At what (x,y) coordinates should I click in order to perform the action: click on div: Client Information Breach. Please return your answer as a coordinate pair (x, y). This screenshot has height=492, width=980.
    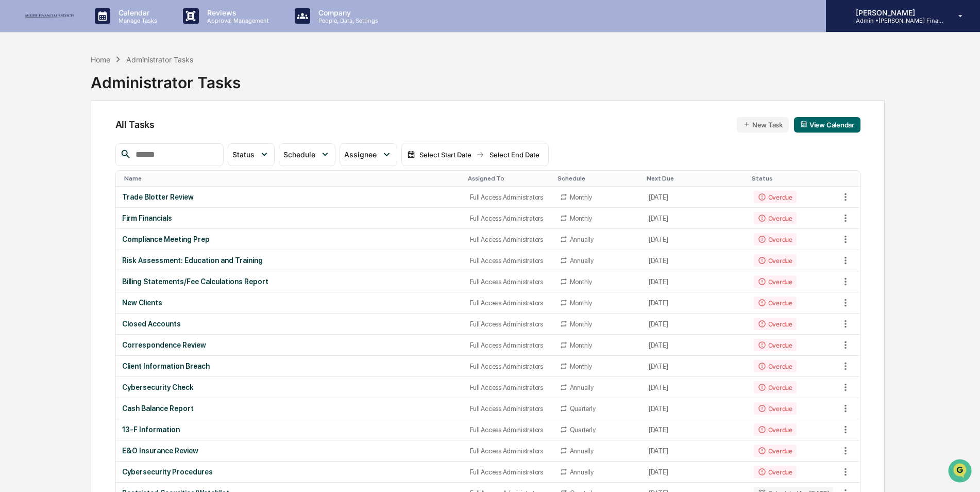
    Looking at the image, I should click on (290, 366).